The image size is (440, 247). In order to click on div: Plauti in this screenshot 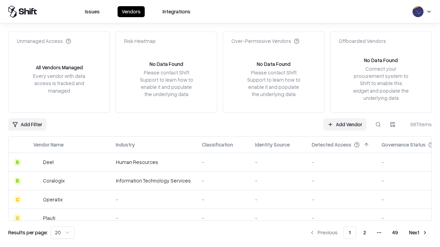, I will do `click(49, 218)`.